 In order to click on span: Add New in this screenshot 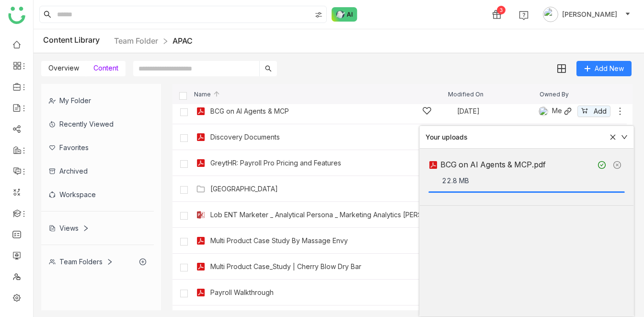, I will do `click(609, 68)`.